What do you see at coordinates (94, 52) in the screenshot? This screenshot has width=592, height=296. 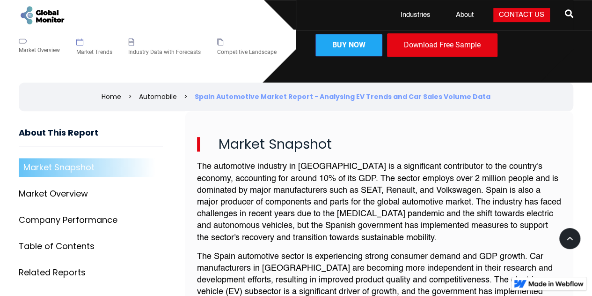 I see `div: Market Trends` at bounding box center [94, 52].